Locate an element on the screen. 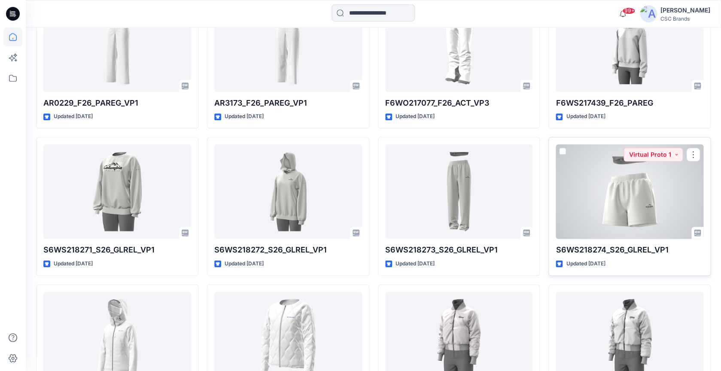 This screenshot has width=721, height=371. img: avatar is located at coordinates (648, 14).